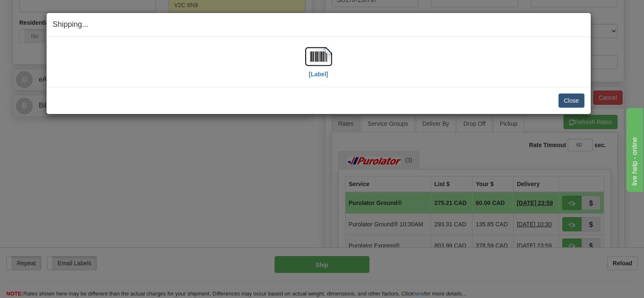  I want to click on a: [Label], so click(318, 64).